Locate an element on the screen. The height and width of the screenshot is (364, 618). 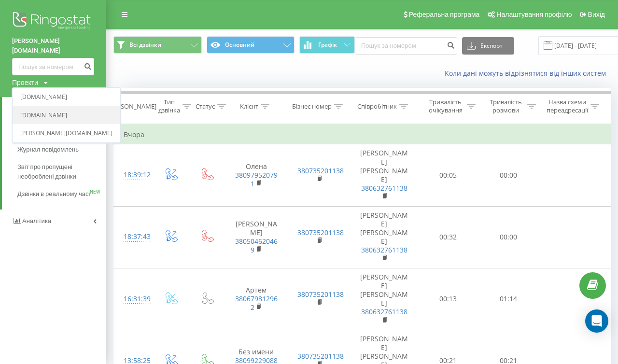
div: Тип дзвінка is located at coordinates (169, 106).